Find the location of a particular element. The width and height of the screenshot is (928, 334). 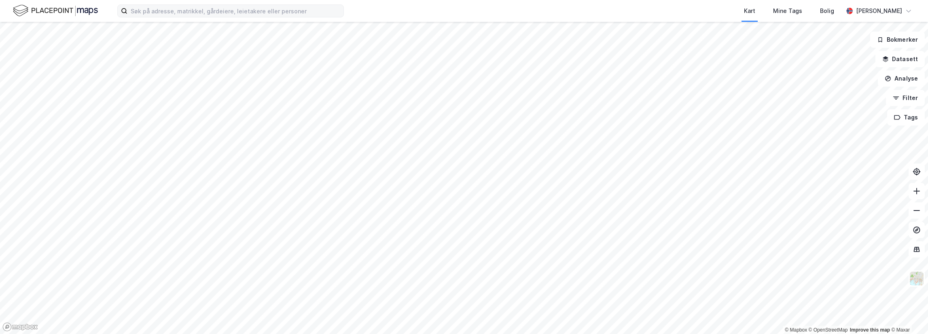

img: logo.f888ab2527a4732fd821a326f86c7f29.svg is located at coordinates (55, 11).